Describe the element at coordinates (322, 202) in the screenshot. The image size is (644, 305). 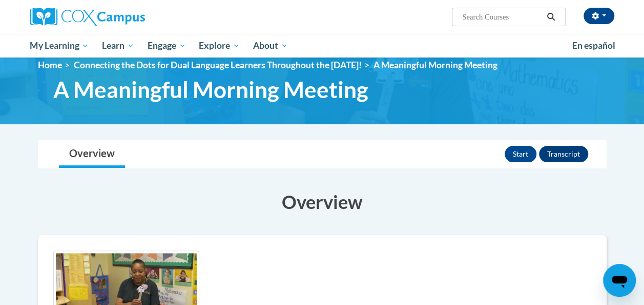
I see `h3: Overview` at that location.